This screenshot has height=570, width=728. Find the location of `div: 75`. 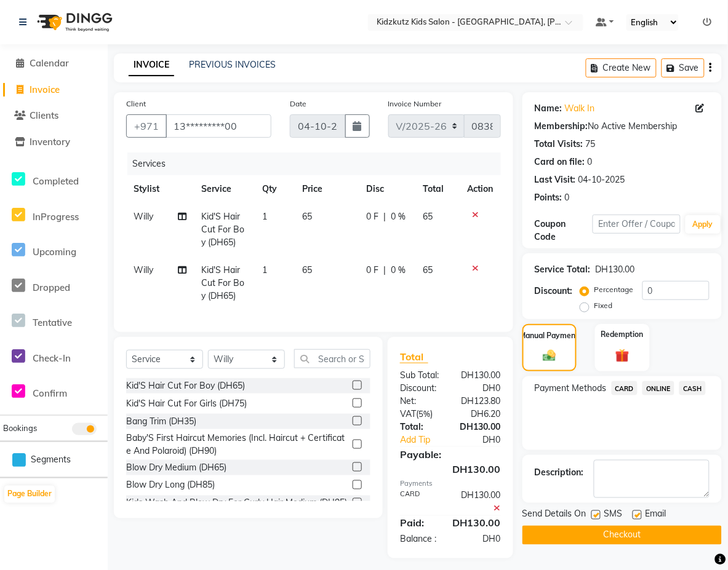

div: 75 is located at coordinates (591, 144).